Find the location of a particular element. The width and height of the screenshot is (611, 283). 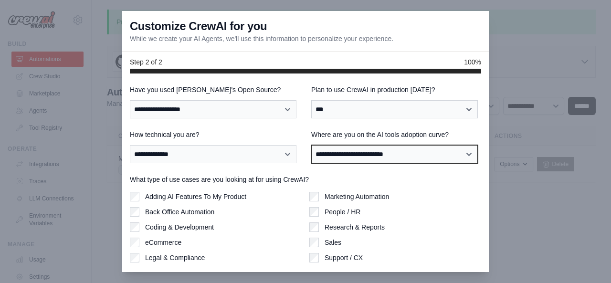

label: Sales is located at coordinates (333, 243).